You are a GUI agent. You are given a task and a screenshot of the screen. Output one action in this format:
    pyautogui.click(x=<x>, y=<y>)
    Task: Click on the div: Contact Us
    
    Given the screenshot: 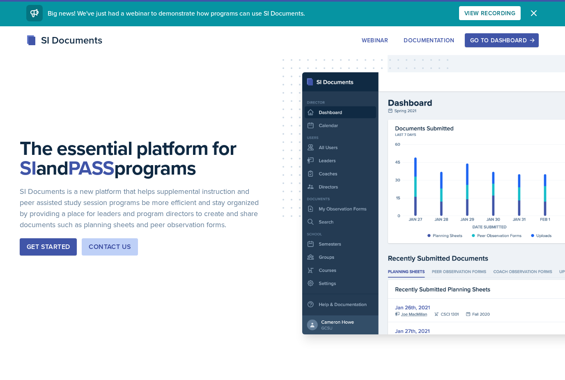 What is the action you would take?
    pyautogui.click(x=110, y=247)
    